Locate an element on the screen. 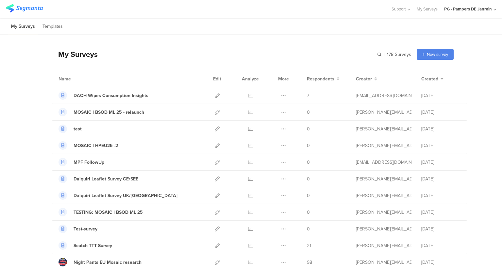 This screenshot has height=270, width=502. div: alves.dp@pg.com is located at coordinates (384, 262).